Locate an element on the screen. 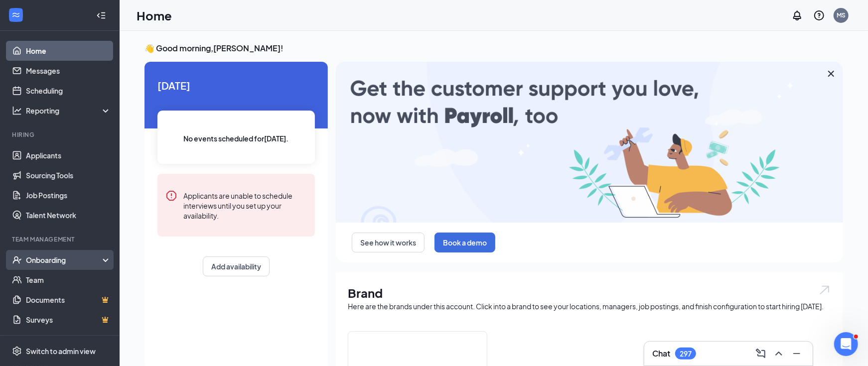 The height and width of the screenshot is (366, 868). div: 297 is located at coordinates (686, 353).